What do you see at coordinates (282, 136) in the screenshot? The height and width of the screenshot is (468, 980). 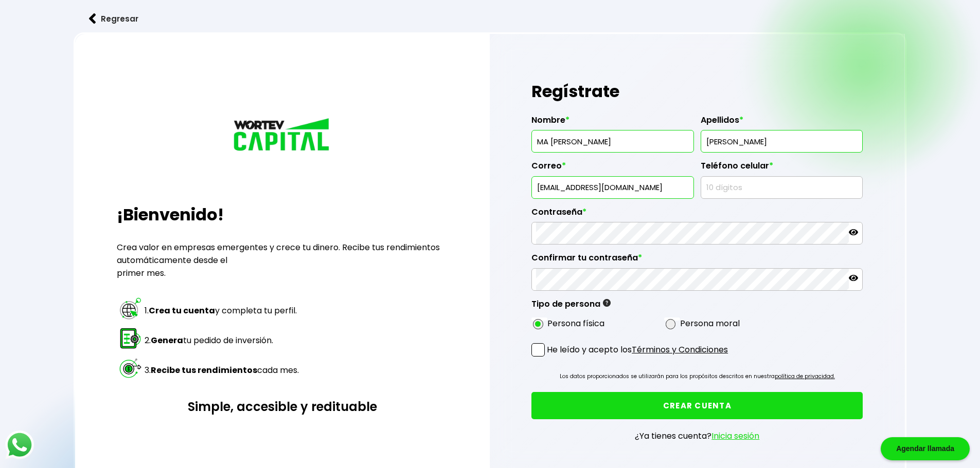 I see `img: logo_wortev_capital` at bounding box center [282, 136].